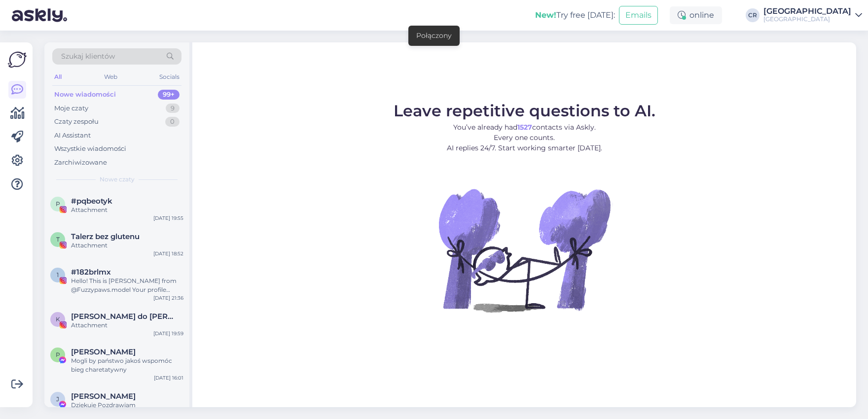 Image resolution: width=868 pixels, height=419 pixels. What do you see at coordinates (92, 202) in the screenshot?
I see `span: #pqbeotyk` at bounding box center [92, 202].